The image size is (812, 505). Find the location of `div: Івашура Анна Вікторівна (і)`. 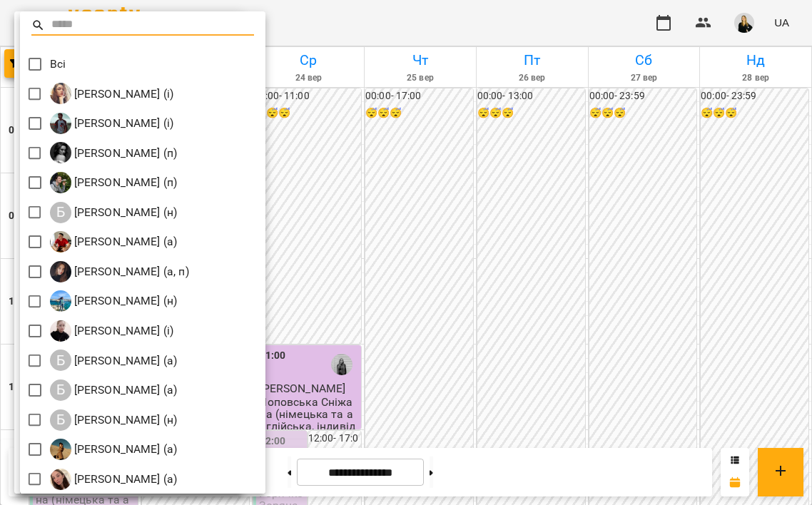

div: Івашура Анна Вікторівна (і) is located at coordinates (112, 94).